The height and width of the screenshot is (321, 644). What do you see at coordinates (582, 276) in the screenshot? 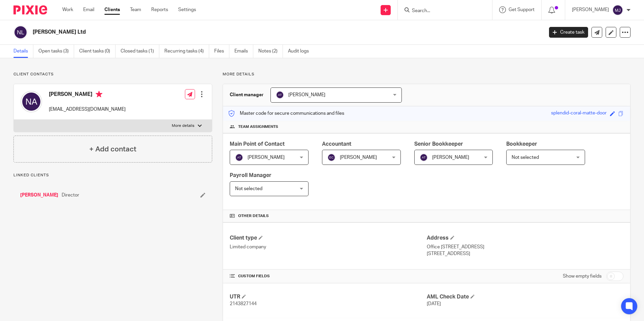
I see `label: Show empty fields` at bounding box center [582, 276].